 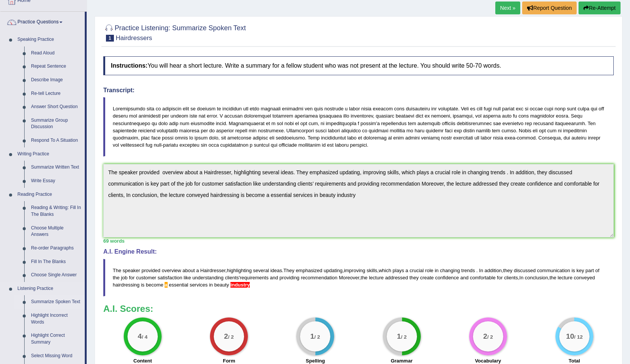 I want to click on span: Possible typo: you repeated a whitespace (did you mean: ), so click(x=161, y=270).